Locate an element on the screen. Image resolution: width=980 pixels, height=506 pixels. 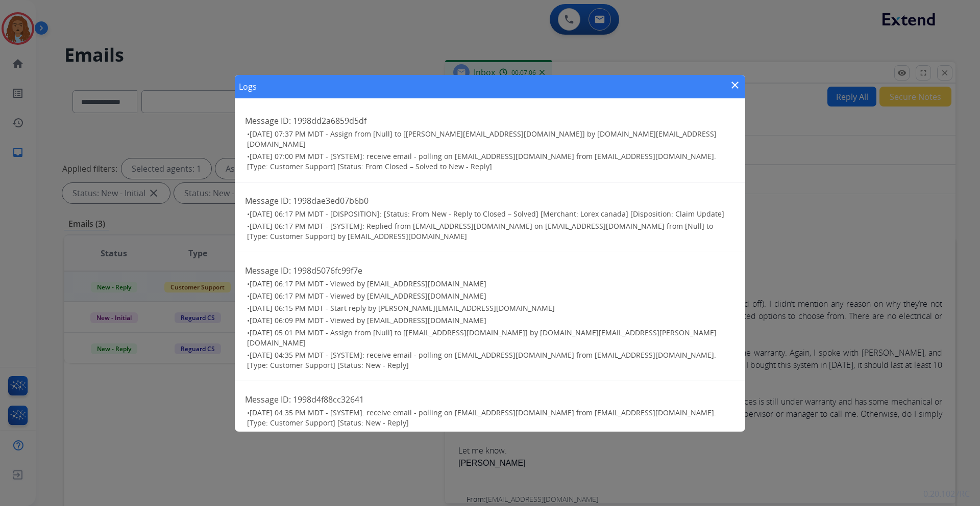
span: 1998d4f88cc32641 is located at coordinates (328, 400).